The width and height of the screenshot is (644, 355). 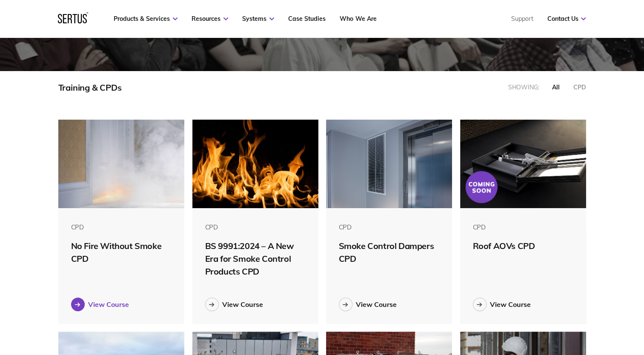 What do you see at coordinates (524, 87) in the screenshot?
I see `div: Showing:` at bounding box center [524, 87].